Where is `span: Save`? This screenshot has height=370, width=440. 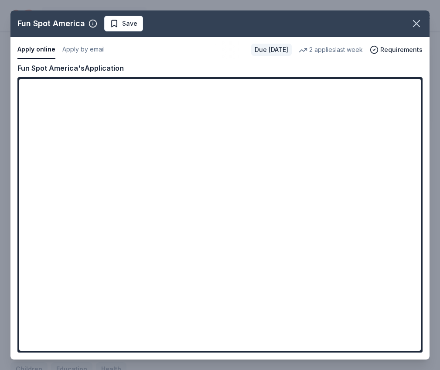
span: Save is located at coordinates (129, 24).